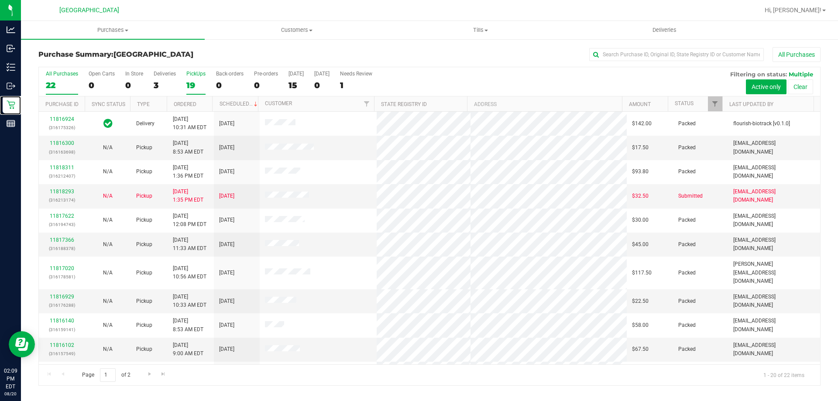 Image resolution: width=838 pixels, height=401 pixels. I want to click on a: 11818293, so click(62, 192).